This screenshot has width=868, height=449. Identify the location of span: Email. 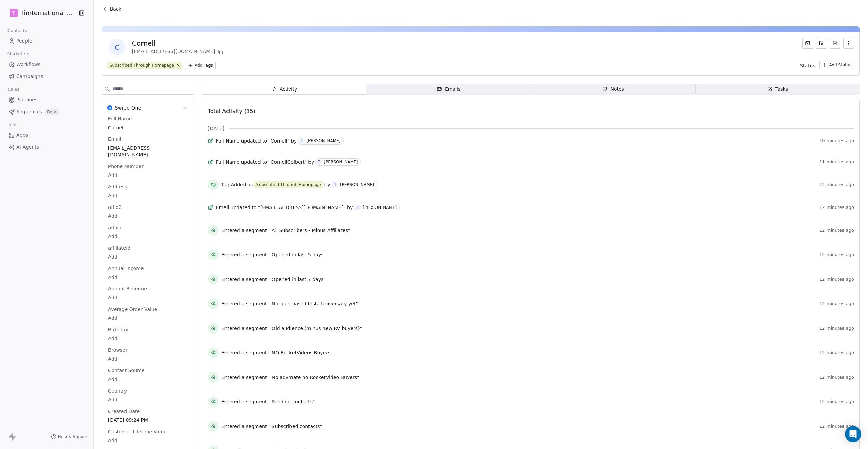
(115, 139).